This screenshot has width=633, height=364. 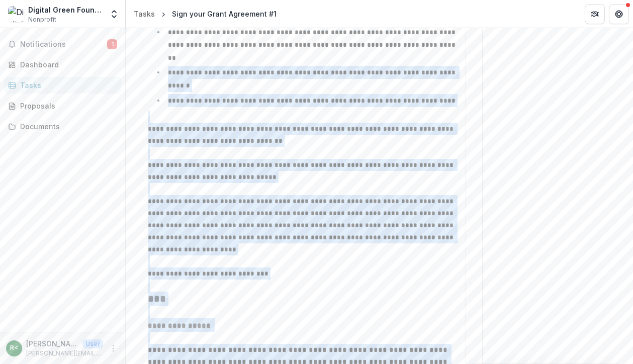 I want to click on button: More, so click(x=113, y=348).